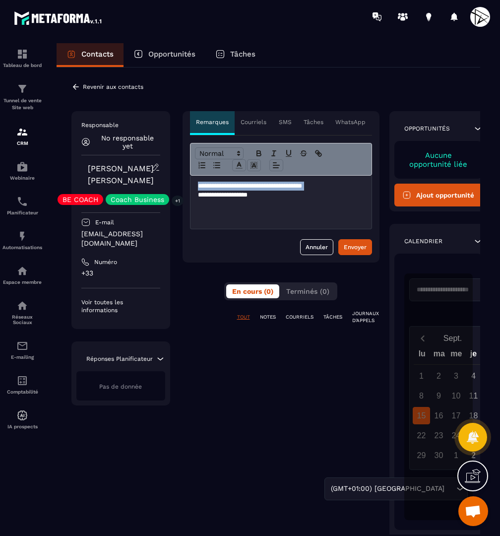  I want to click on img: social-network, so click(22, 306).